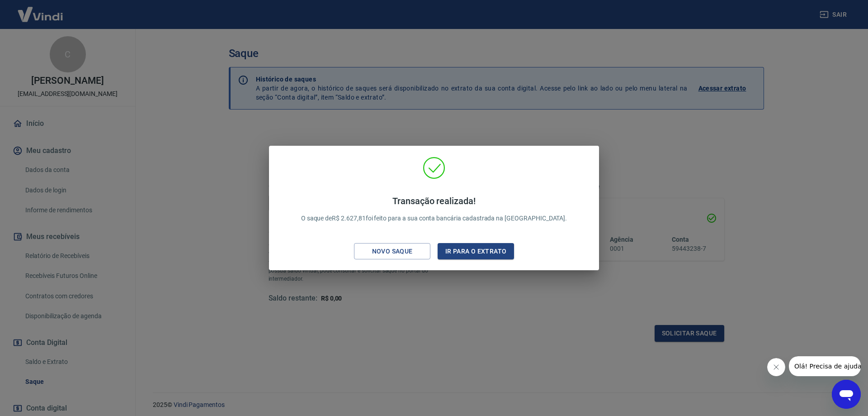 The width and height of the screenshot is (868, 416). Describe the element at coordinates (41, 10) in the screenshot. I see `span: Olá! Precisa de ajuda?` at that location.